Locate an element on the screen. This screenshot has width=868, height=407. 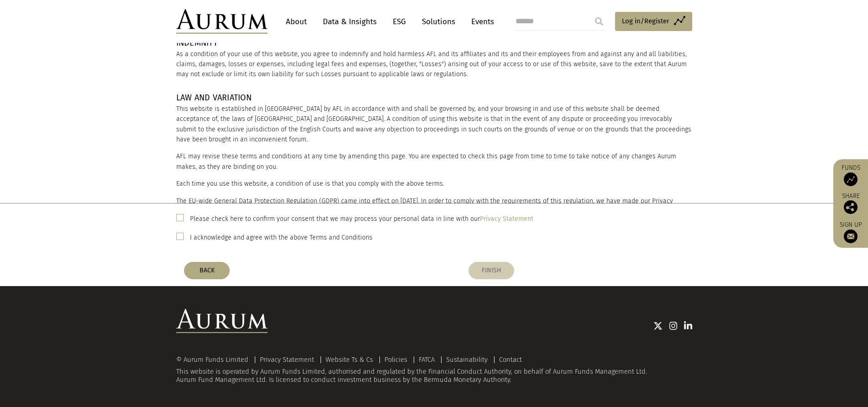
img: Access Funds is located at coordinates (851, 179).